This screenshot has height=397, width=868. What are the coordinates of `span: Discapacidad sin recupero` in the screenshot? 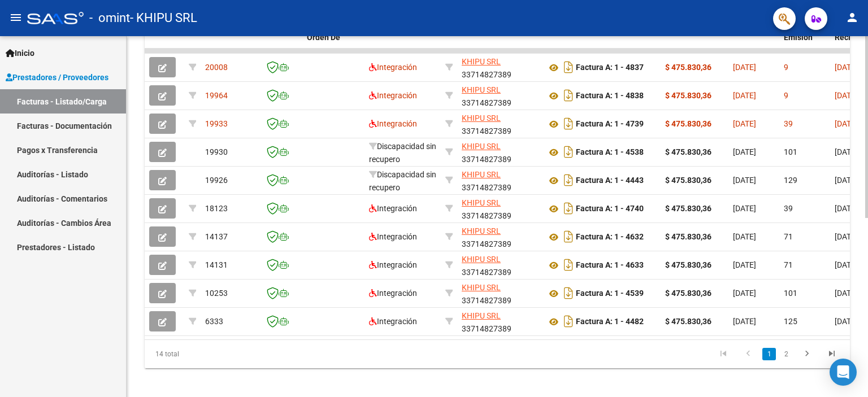 It's located at (402, 181).